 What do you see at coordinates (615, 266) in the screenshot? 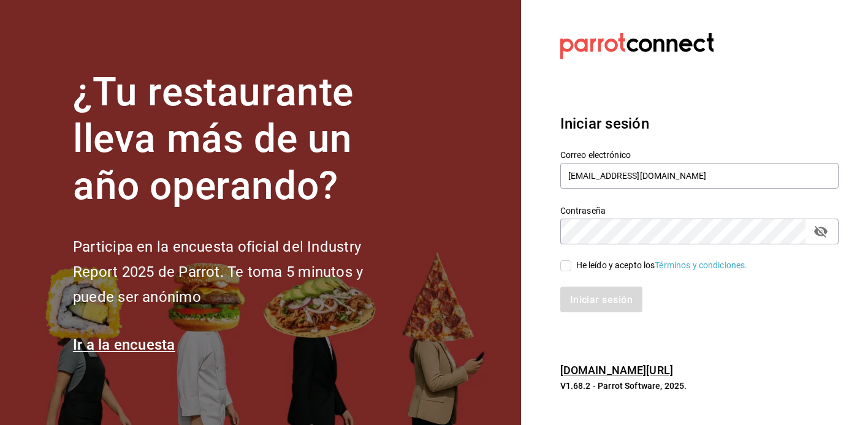
I see `font: He leído y acepto los` at bounding box center [615, 266].